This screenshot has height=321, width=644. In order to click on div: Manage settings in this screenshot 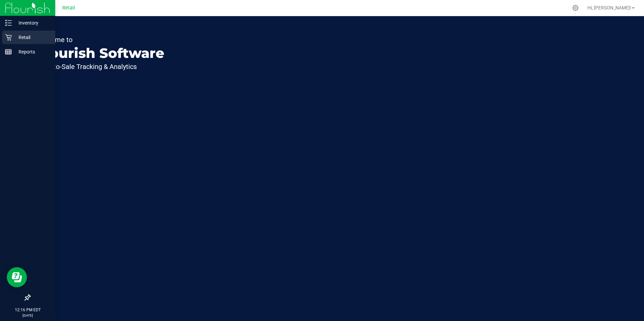, I will do `click(576, 8)`.